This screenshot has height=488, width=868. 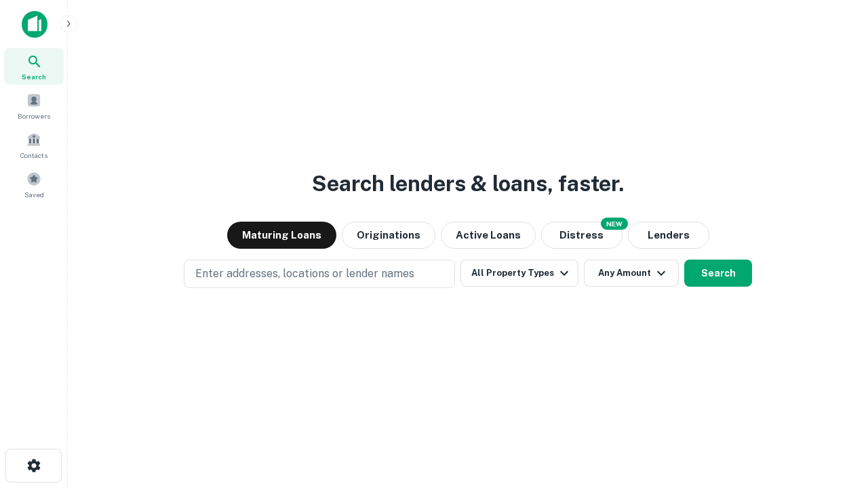 I want to click on a: Search, so click(x=34, y=67).